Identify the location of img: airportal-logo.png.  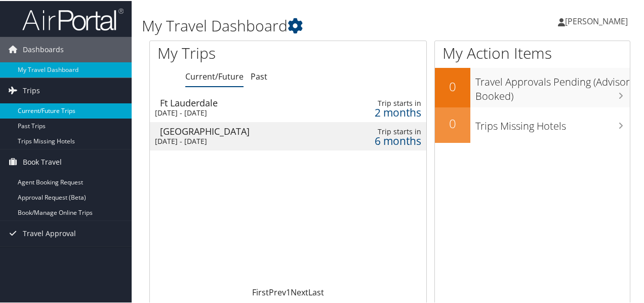
(73, 19).